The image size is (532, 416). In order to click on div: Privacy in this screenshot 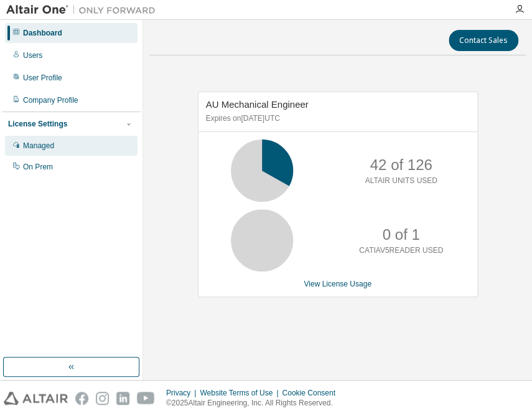, I will do `click(183, 393)`.